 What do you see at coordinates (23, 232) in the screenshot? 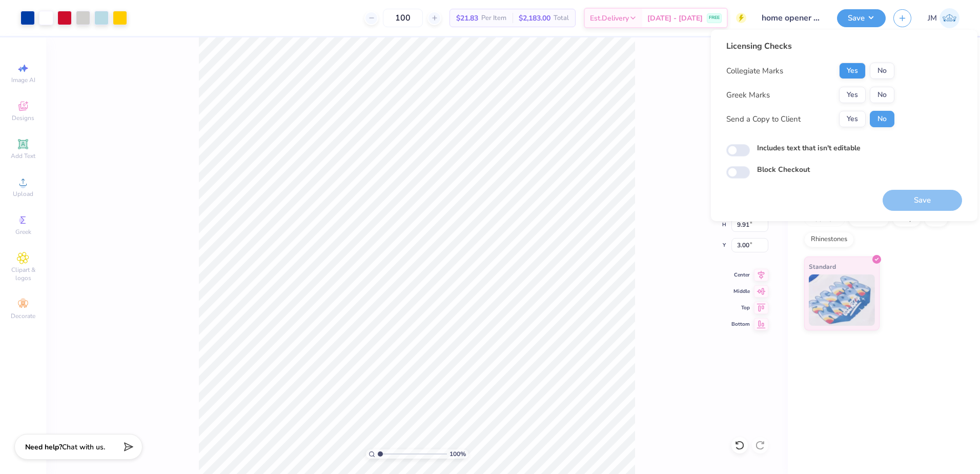
I see `span: Greek` at bounding box center [23, 232].